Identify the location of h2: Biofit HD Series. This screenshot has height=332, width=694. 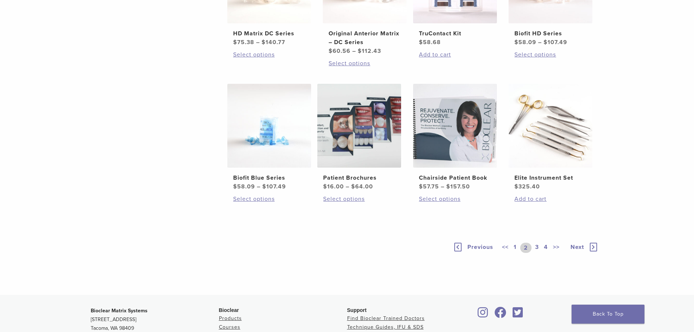
(550, 34).